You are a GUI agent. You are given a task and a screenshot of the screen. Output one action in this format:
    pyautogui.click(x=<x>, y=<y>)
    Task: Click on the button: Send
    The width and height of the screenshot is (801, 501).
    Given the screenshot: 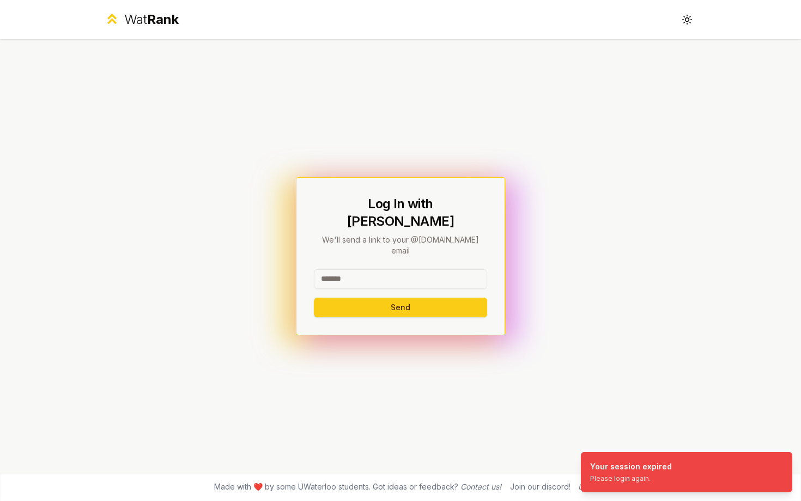 What is the action you would take?
    pyautogui.click(x=401, y=307)
    